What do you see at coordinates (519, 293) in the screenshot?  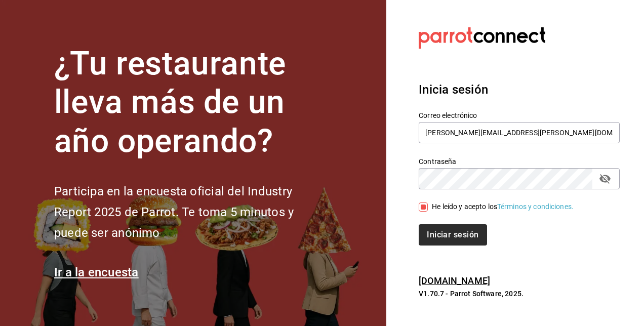 I see `p: V1.70.7 - Parrot Software, 2025.` at bounding box center [519, 293].